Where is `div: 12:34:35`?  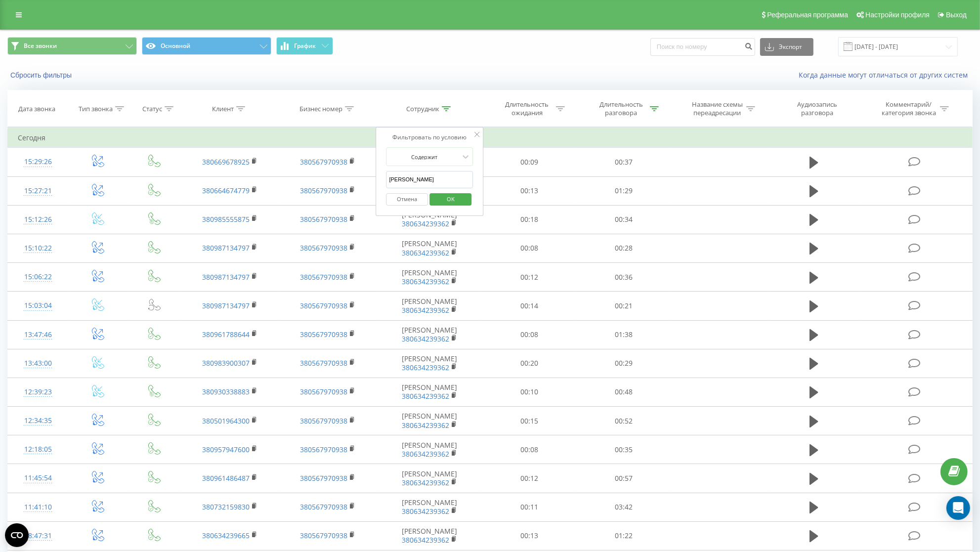 div: 12:34:35 is located at coordinates (37, 421).